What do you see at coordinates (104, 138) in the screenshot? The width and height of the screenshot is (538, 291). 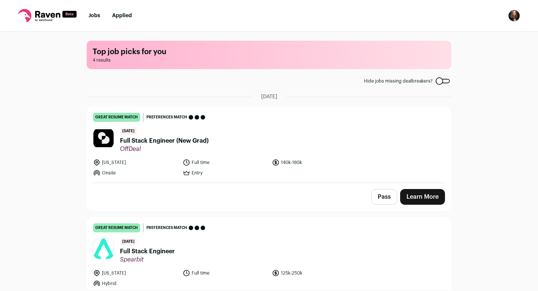 I see `img: 6f3c3d2e142bc945678d035700a9a565df4e1f8310d2d832554ab6ffb895043a.jpg` at bounding box center [104, 138].